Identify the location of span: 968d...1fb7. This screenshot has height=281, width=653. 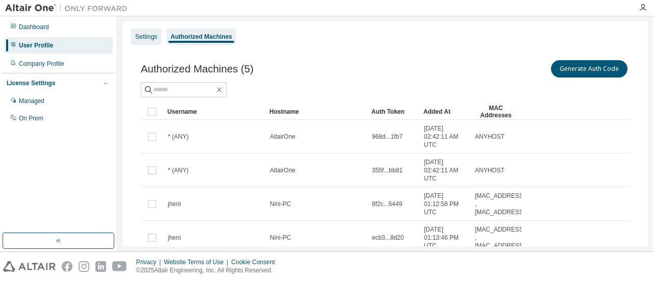
(387, 137).